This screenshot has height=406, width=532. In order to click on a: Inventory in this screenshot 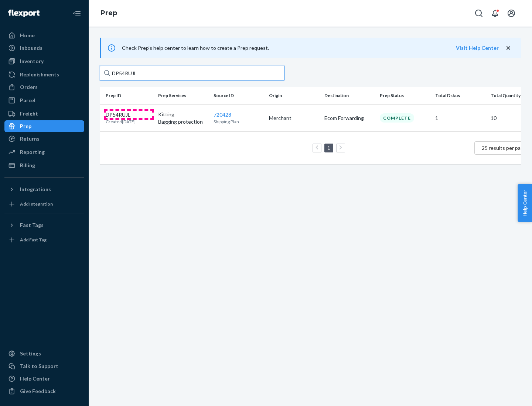, I will do `click(44, 61)`.